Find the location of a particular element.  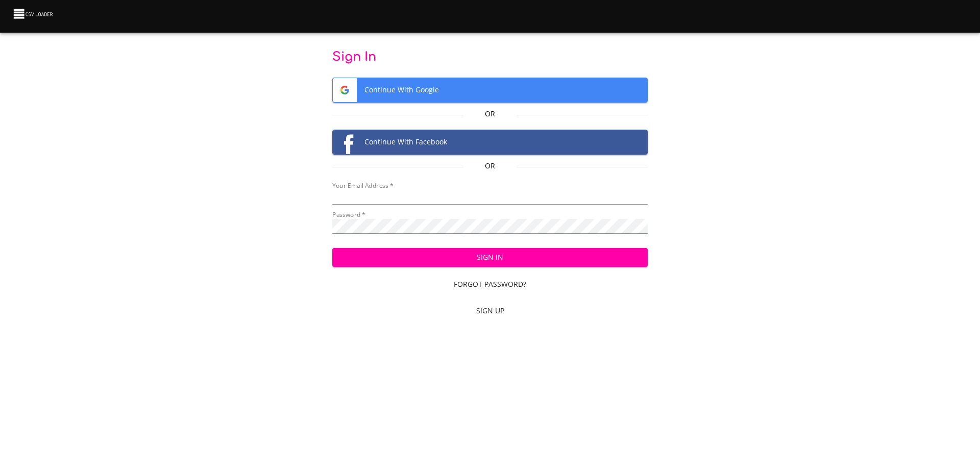

label: Password is located at coordinates (349, 215).